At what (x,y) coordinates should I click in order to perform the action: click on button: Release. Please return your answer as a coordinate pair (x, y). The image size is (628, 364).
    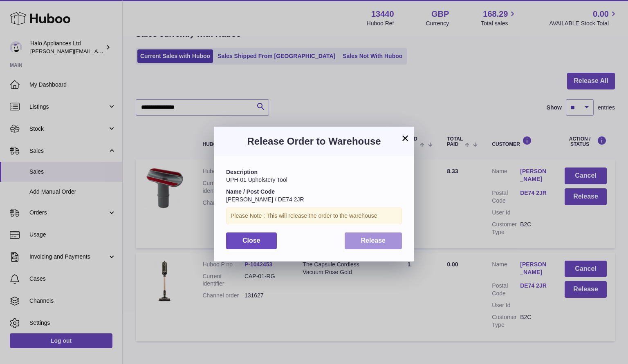
    Looking at the image, I should click on (373, 240).